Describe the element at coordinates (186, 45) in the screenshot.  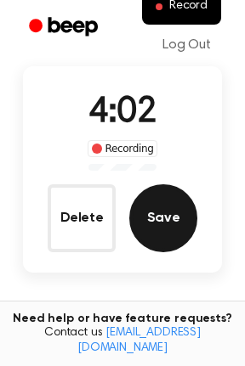
I see `a: Log Out` at that location.